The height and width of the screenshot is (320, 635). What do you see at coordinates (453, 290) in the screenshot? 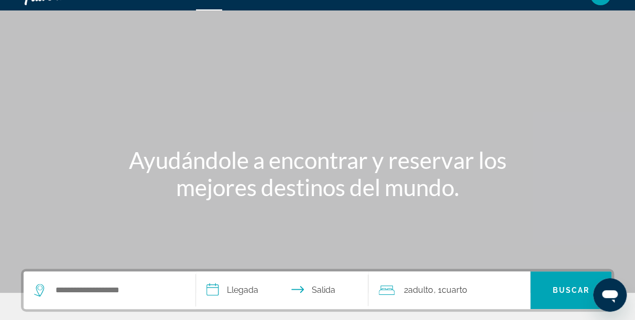
I see `span: Cuarto` at bounding box center [453, 290].